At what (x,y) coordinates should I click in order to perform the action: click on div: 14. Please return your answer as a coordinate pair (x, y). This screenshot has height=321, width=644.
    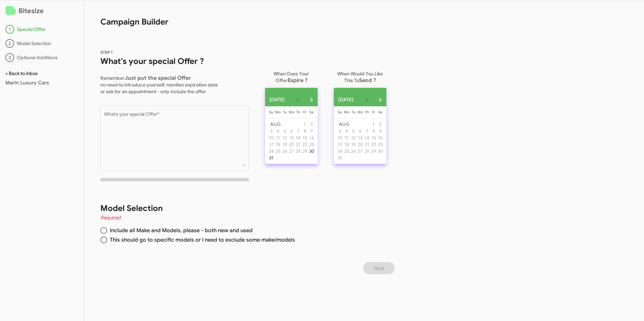
    Looking at the image, I should click on (367, 138).